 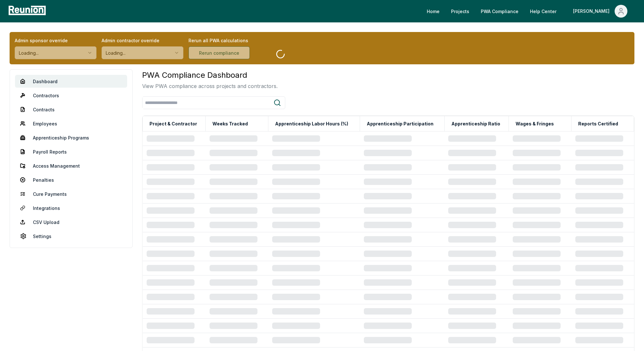 What do you see at coordinates (173, 124) in the screenshot?
I see `button: Project & Contractor` at bounding box center [173, 124].